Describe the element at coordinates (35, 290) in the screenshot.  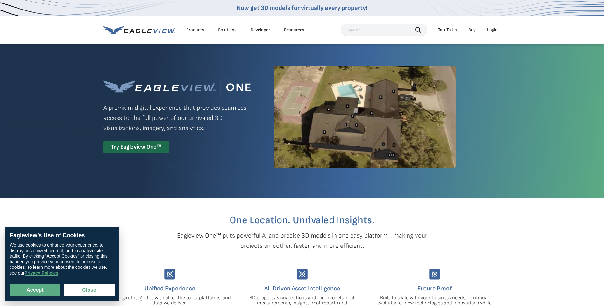
I see `button: Accept` at that location.